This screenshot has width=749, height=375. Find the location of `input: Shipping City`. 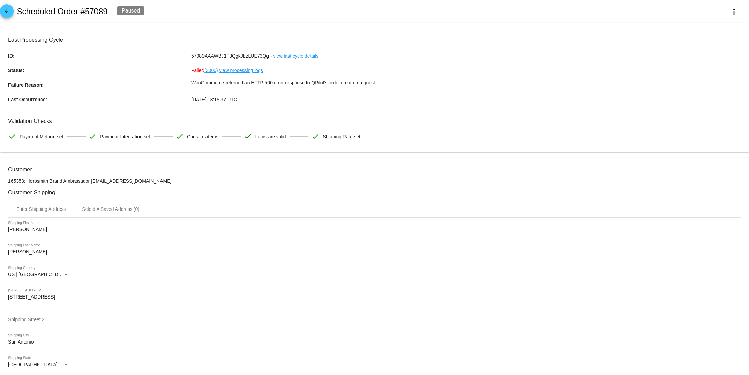

input: Shipping City is located at coordinates (39, 342).